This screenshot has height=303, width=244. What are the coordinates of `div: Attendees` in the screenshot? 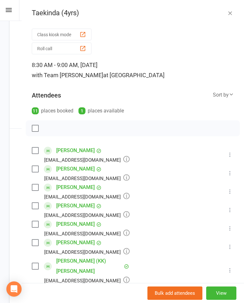 It's located at (46, 95).